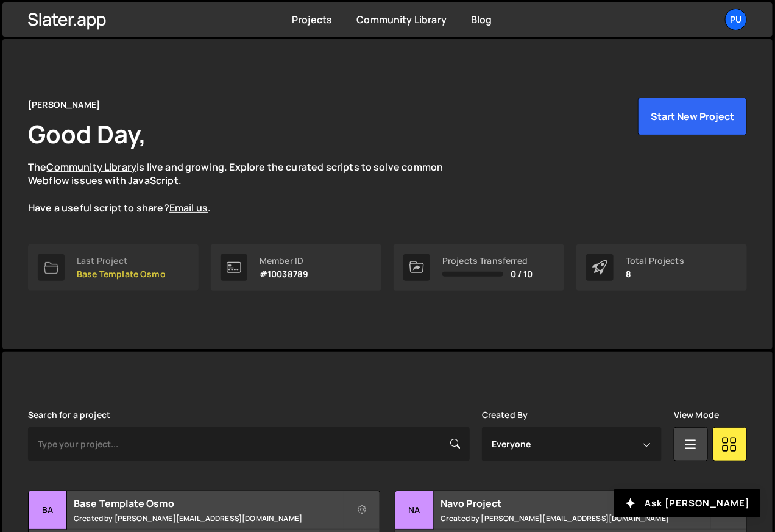  What do you see at coordinates (47, 510) in the screenshot?
I see `div: Ba` at bounding box center [47, 510].